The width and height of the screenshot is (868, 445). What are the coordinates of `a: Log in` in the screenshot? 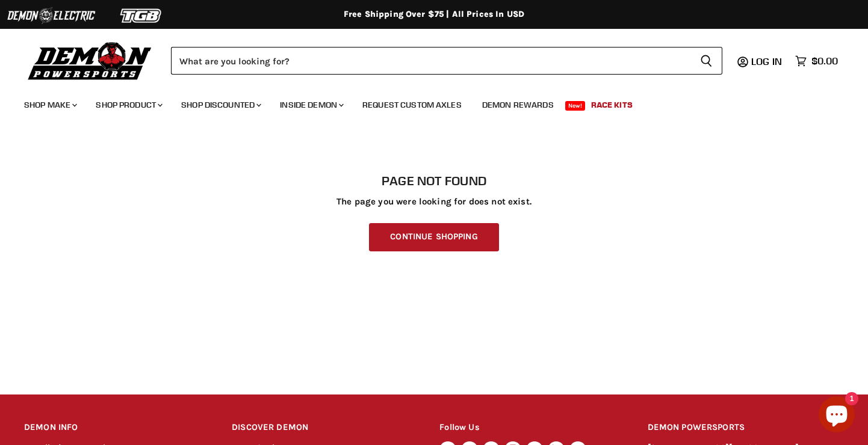 It's located at (767, 61).